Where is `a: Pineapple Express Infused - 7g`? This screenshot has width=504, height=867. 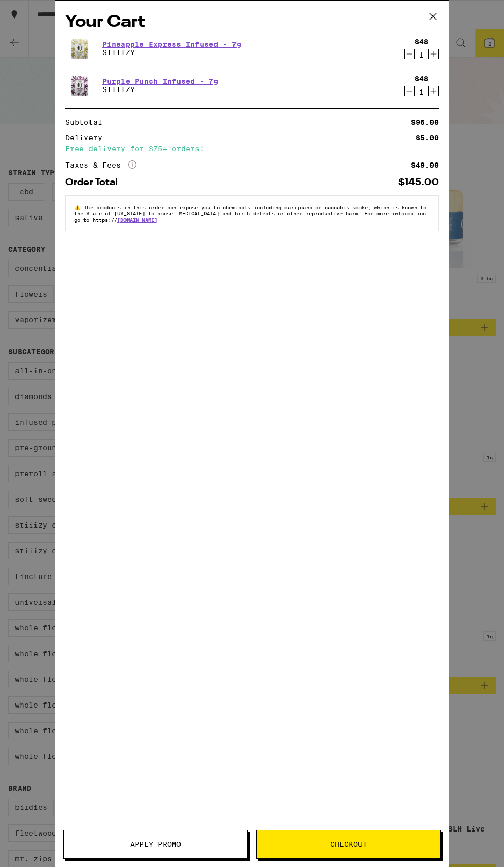 a: Pineapple Express Infused - 7g is located at coordinates (171, 44).